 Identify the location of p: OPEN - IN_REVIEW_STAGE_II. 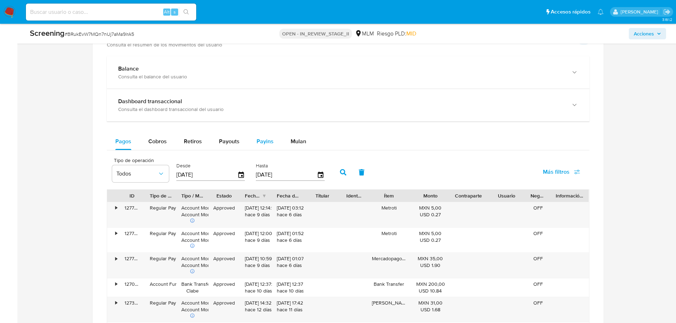
(315, 34).